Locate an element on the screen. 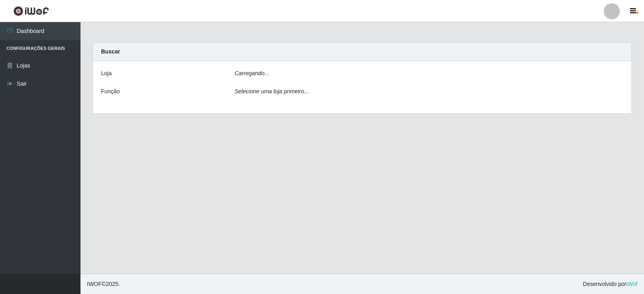 The height and width of the screenshot is (294, 644). a: iWof is located at coordinates (632, 284).